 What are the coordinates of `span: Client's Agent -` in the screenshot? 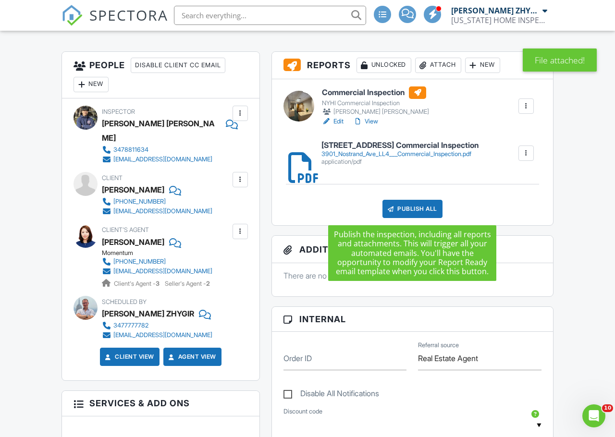 It's located at (137, 283).